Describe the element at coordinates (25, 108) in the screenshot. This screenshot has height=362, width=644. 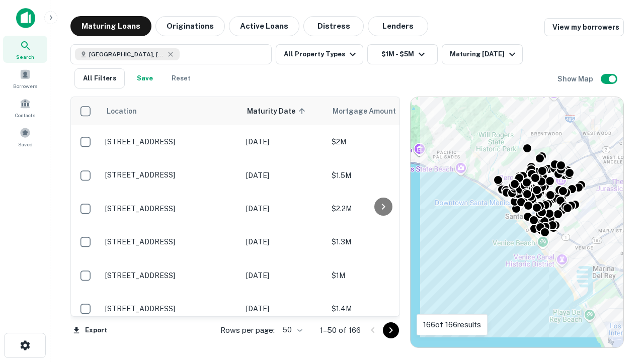
I see `a: Contacts` at that location.